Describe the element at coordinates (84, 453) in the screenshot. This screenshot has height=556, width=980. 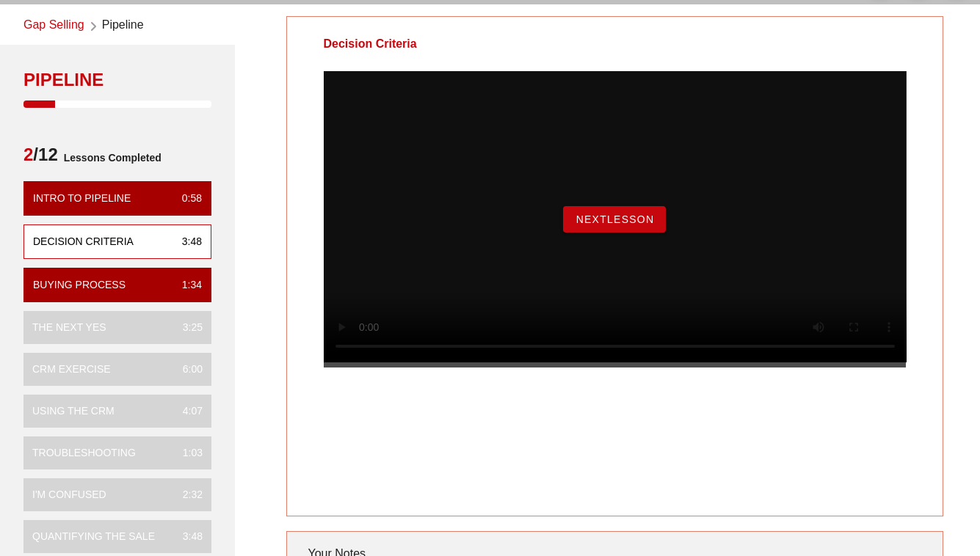
I see `div: Troubleshooting` at that location.